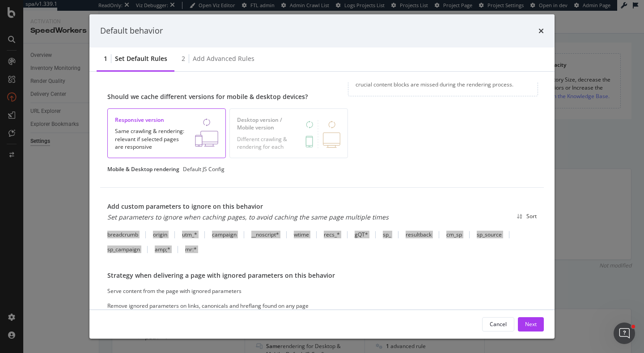 The image size is (644, 353). What do you see at coordinates (525, 216) in the screenshot?
I see `button: Sort` at bounding box center [525, 216].